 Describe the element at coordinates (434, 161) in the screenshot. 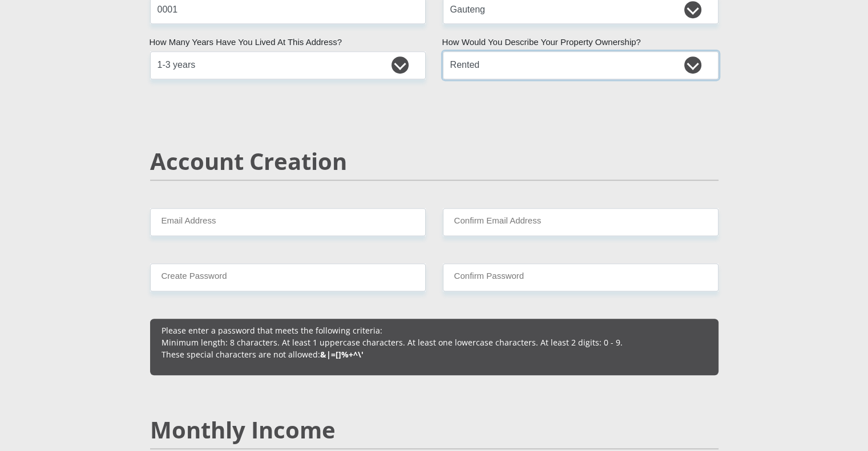

I see `h2: Account Creation` at that location.